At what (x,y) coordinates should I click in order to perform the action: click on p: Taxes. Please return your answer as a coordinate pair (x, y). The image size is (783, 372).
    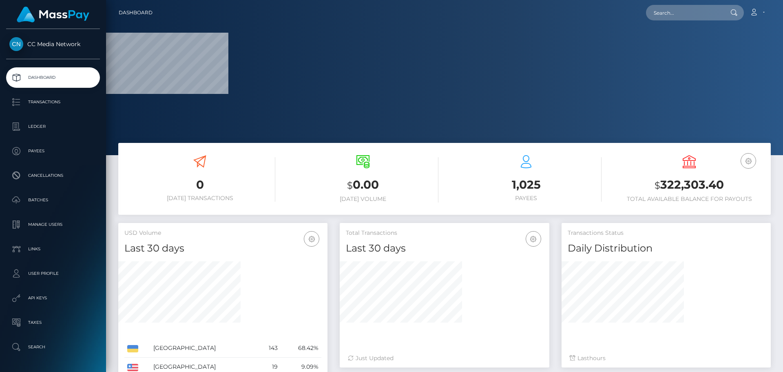
    Looking at the image, I should click on (53, 322).